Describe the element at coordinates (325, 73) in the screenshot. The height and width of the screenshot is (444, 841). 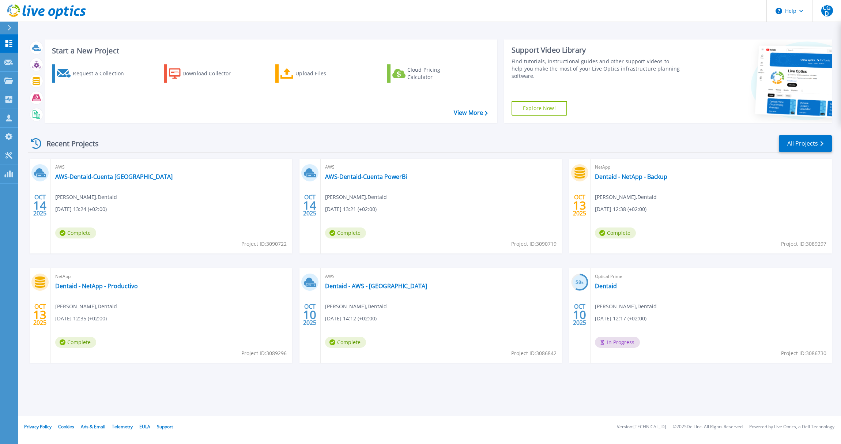
I see `div: Upload Files` at that location.